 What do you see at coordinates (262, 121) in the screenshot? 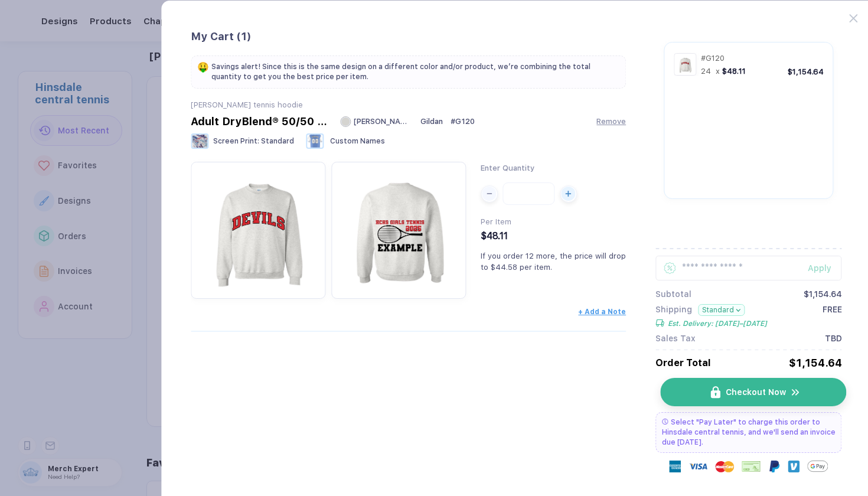
I see `div: Adult DryBlend® 50/50 Fleece Crew` at bounding box center [262, 121].